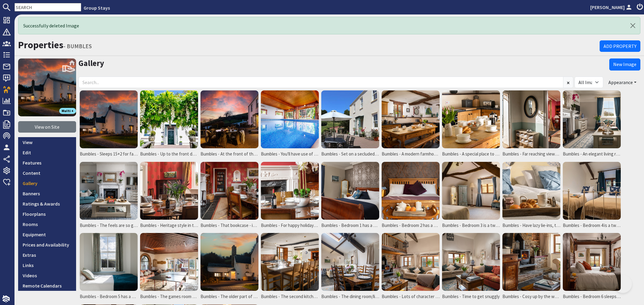 The width and height of the screenshot is (644, 305). Describe the element at coordinates (290, 262) in the screenshot. I see `img: Bumbles - The second kitchen, in the older part of the house` at that location.